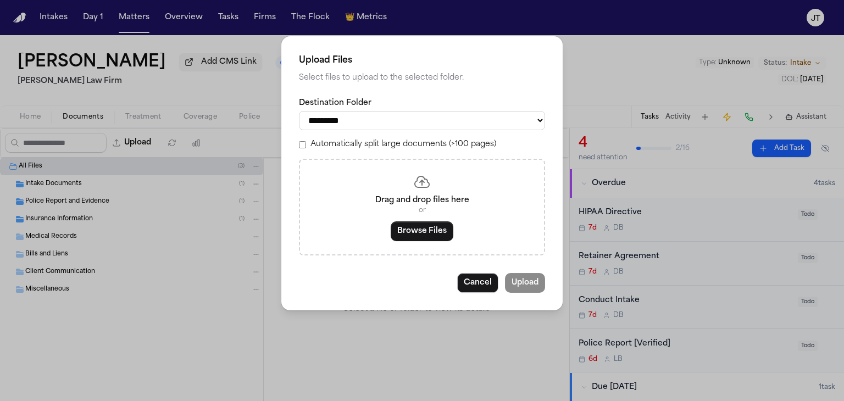 This screenshot has height=401, width=844. What do you see at coordinates (422, 231) in the screenshot?
I see `button: Browse Files` at bounding box center [422, 231].